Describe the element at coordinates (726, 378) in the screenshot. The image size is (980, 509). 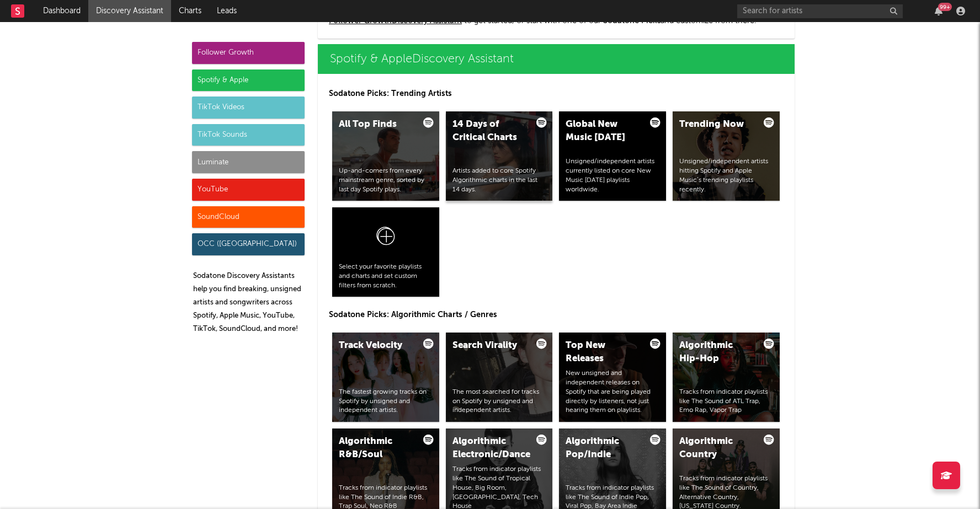
I see `a: Algorithmic Hip-HopTracks from indicator playlists like The Sound of ATL Trap, Emo Rap, Vapor Trap` at that location.